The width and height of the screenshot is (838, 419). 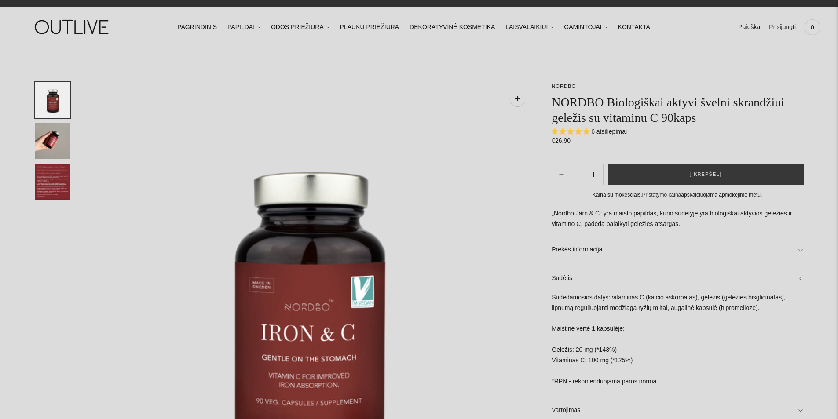 What do you see at coordinates (782, 27) in the screenshot?
I see `a: Prisijungti` at bounding box center [782, 27].